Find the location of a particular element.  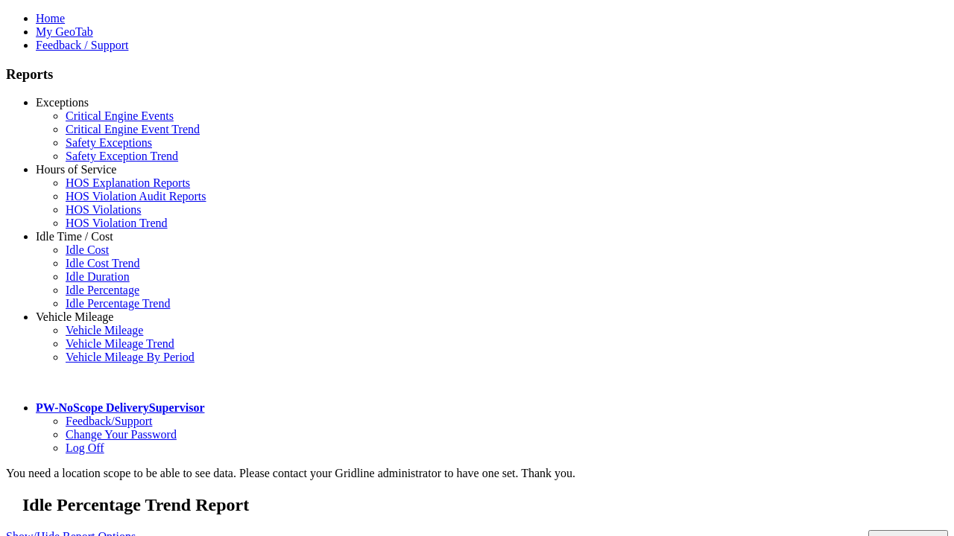

a: Vehicle Mileage By Period is located at coordinates (130, 357).